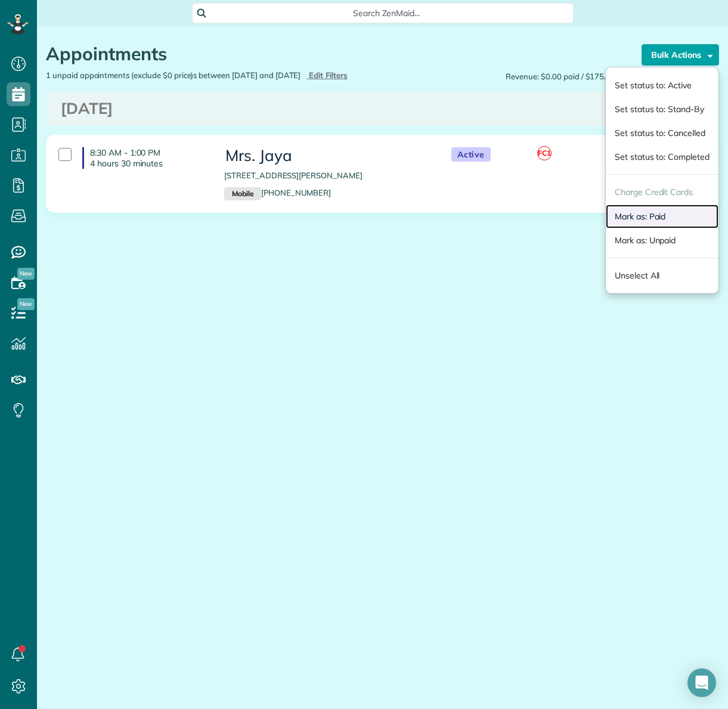  I want to click on small: Mobile, so click(243, 194).